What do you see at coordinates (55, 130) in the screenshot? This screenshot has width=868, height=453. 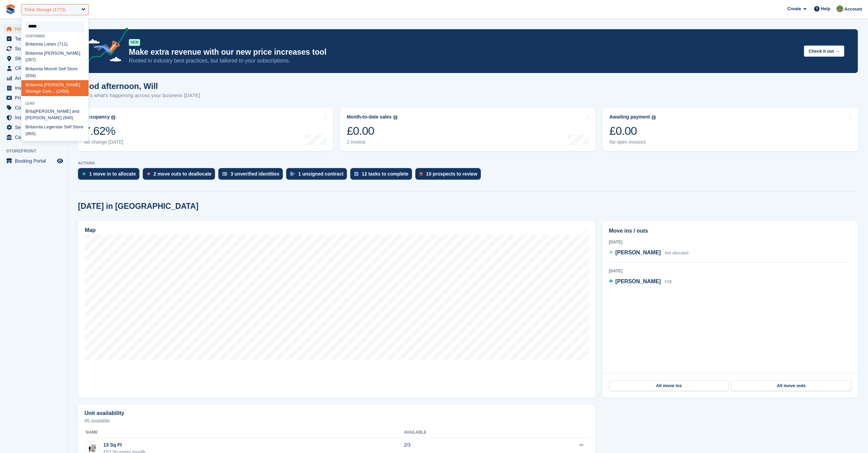 I see `div: nnia Legerstar Self Store (955)` at bounding box center [55, 130].